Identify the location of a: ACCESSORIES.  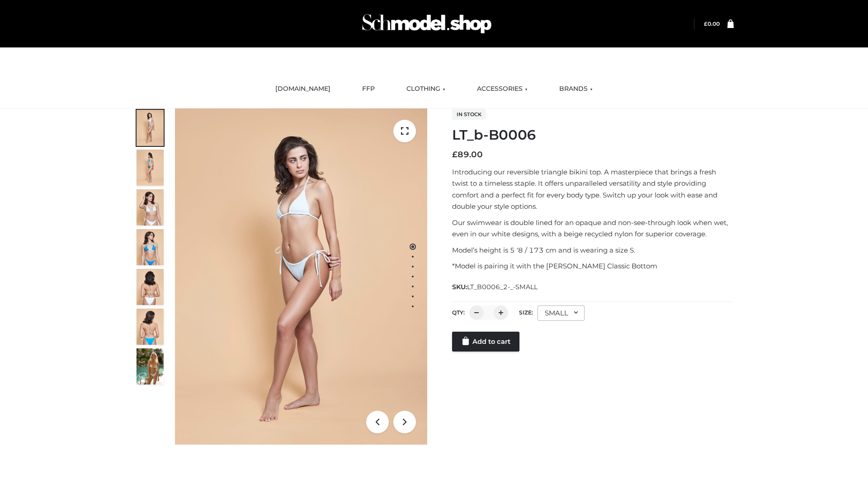
(503, 89).